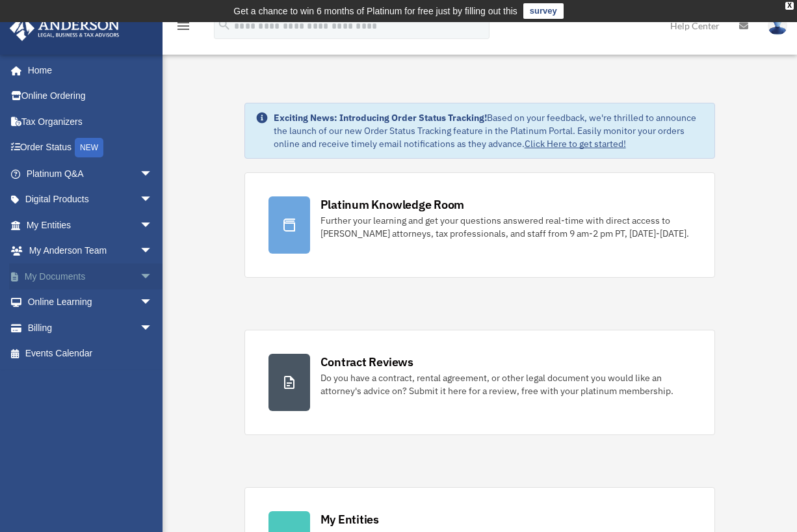  What do you see at coordinates (91, 148) in the screenshot?
I see `a: Order StatusNEW` at bounding box center [91, 148].